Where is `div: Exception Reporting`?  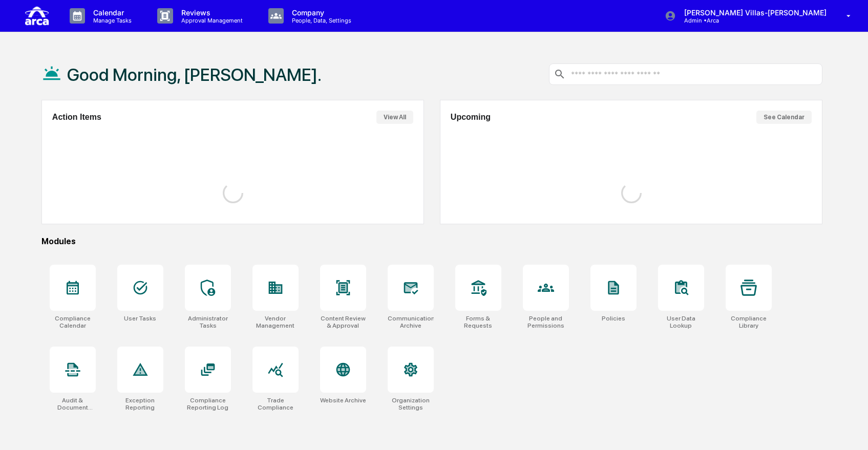
div: Exception Reporting is located at coordinates (140, 404).